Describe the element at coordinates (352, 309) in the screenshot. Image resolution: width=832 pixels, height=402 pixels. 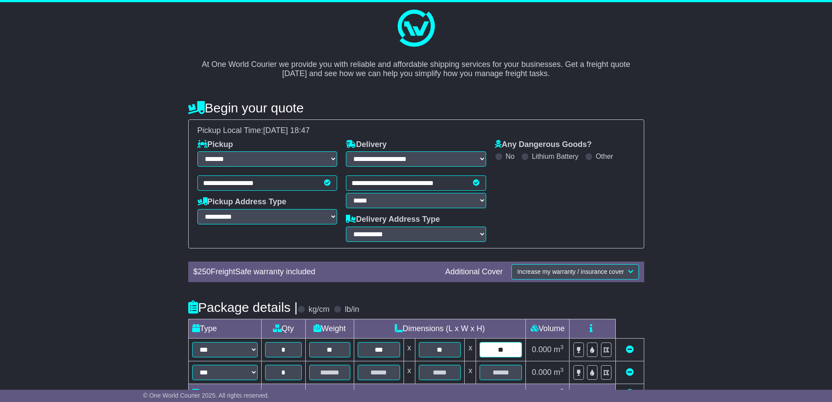
I see `label: lb/in` at that location.